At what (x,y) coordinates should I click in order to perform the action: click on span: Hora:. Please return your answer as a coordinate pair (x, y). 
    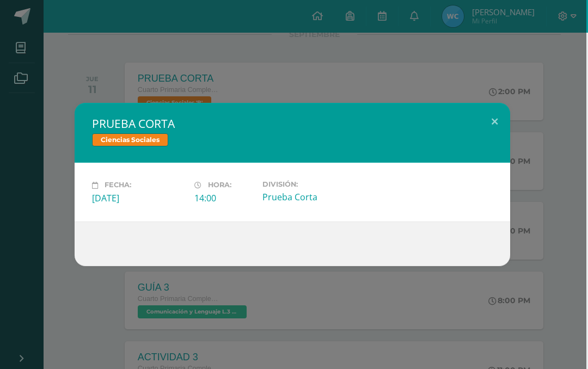
    Looking at the image, I should click on (220, 185).